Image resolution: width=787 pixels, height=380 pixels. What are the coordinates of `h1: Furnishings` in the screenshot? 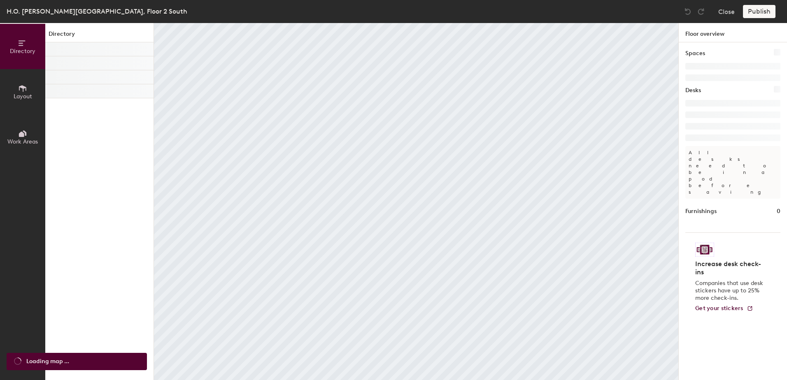 It's located at (701, 211).